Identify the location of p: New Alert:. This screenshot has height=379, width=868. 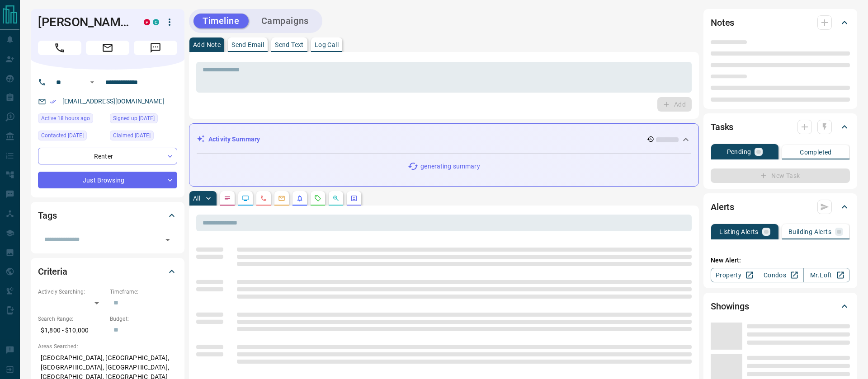
(781, 261).